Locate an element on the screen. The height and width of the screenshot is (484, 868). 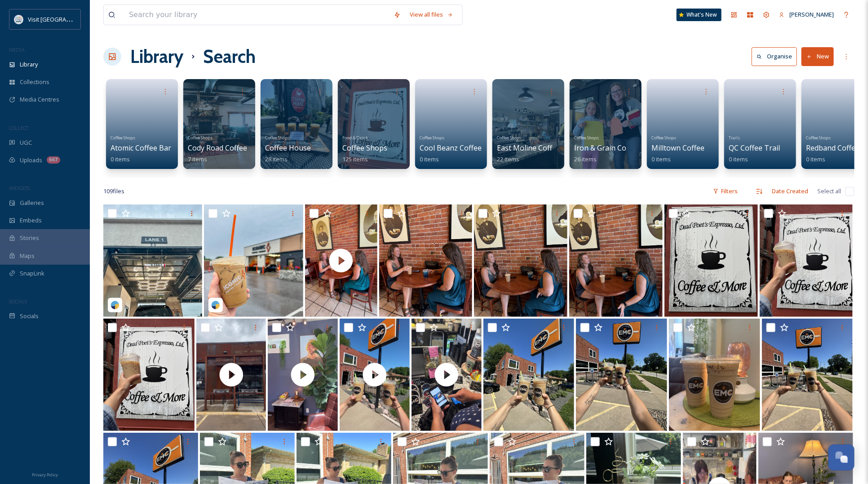
a: Library is located at coordinates (157, 56).